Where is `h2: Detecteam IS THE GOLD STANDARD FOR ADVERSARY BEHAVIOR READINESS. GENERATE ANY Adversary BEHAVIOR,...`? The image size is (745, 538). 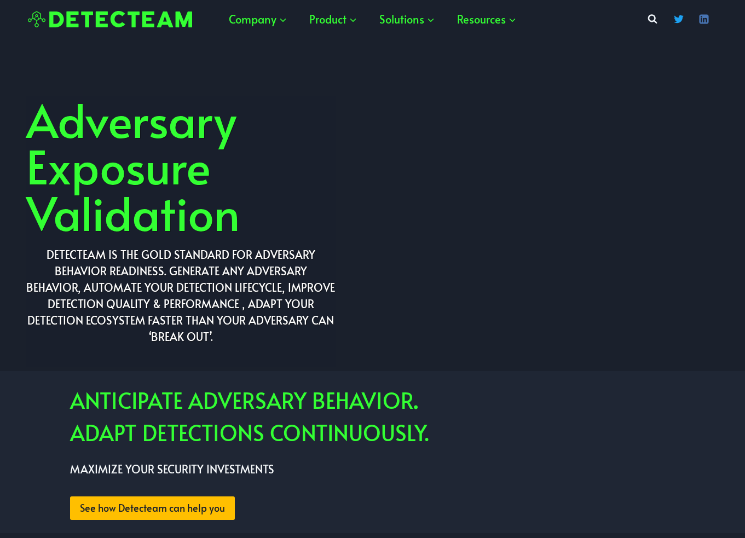
h2: Detecteam IS THE GOLD STANDARD FOR ADVERSARY BEHAVIOR READINESS. GENERATE ANY Adversary BEHAVIOR,... is located at coordinates (181, 296).